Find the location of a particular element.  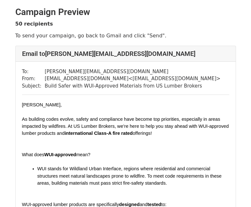

span: tested is located at coordinates (154, 205).